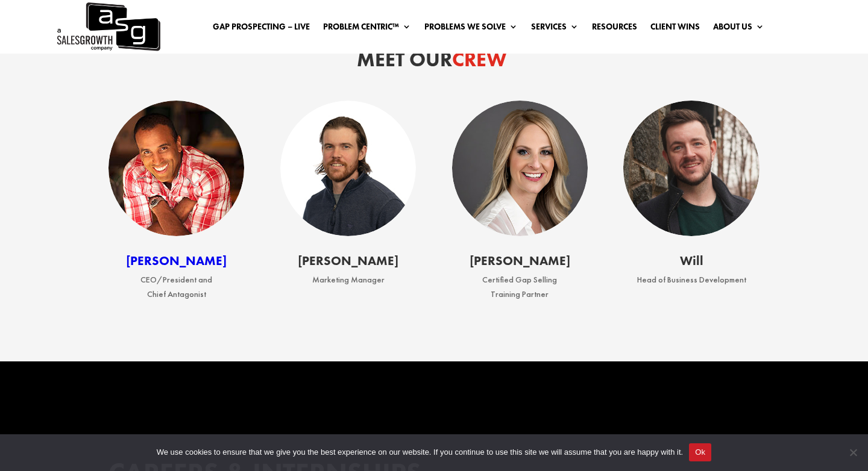 The width and height of the screenshot is (868, 471). I want to click on p: CEO/President and Chief Antagonist, so click(176, 287).